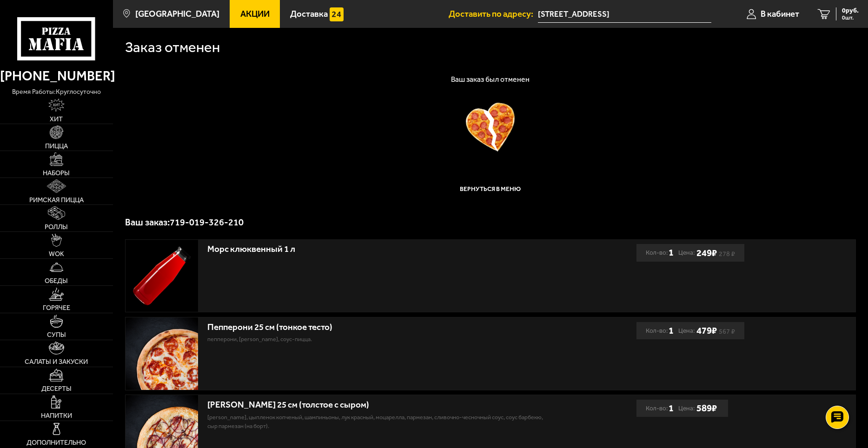  I want to click on span: Доставка, so click(309, 14).